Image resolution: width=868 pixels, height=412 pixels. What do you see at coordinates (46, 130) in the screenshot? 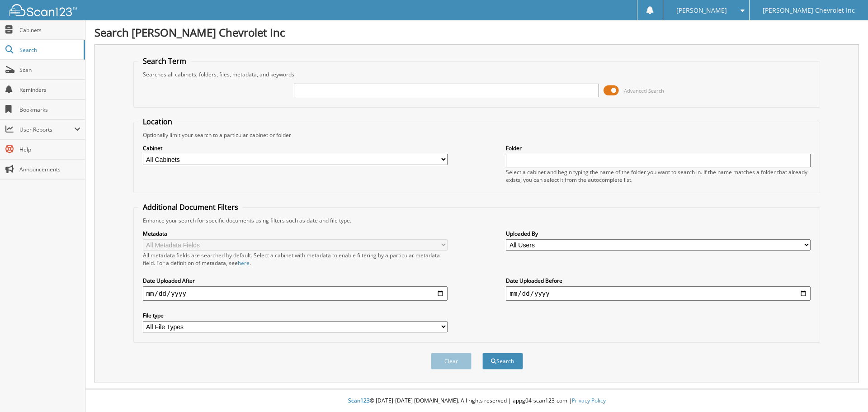
I see `span: User Reports` at bounding box center [46, 130].